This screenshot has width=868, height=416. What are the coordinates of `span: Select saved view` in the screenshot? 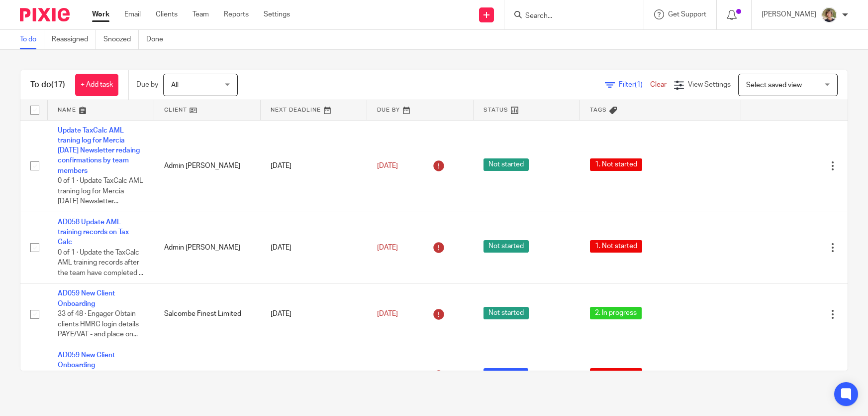 It's located at (775, 85).